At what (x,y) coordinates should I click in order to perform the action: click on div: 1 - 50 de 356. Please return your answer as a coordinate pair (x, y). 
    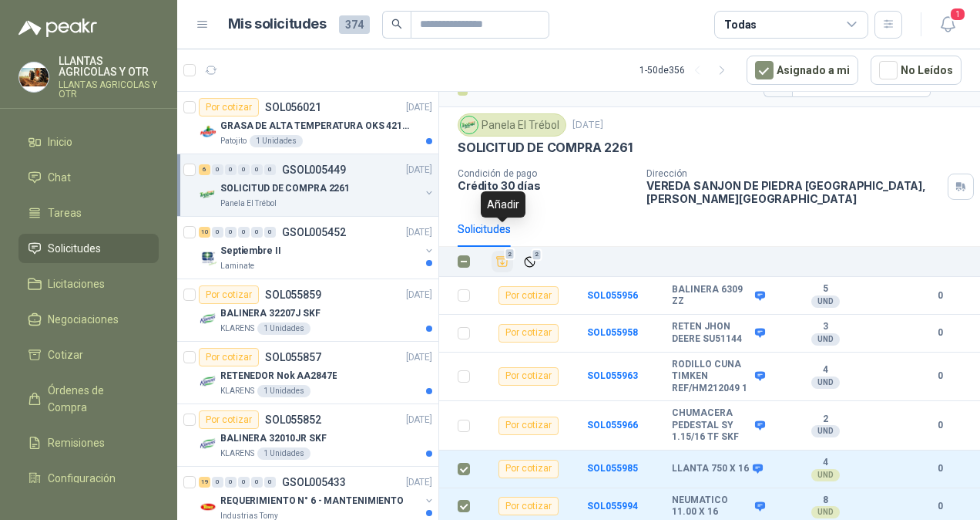
    Looking at the image, I should click on (686, 70).